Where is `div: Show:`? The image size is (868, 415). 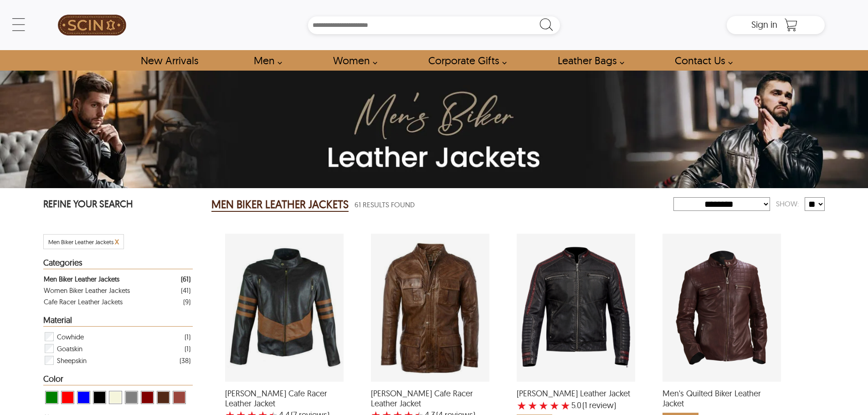 div: Show: is located at coordinates (787, 204).